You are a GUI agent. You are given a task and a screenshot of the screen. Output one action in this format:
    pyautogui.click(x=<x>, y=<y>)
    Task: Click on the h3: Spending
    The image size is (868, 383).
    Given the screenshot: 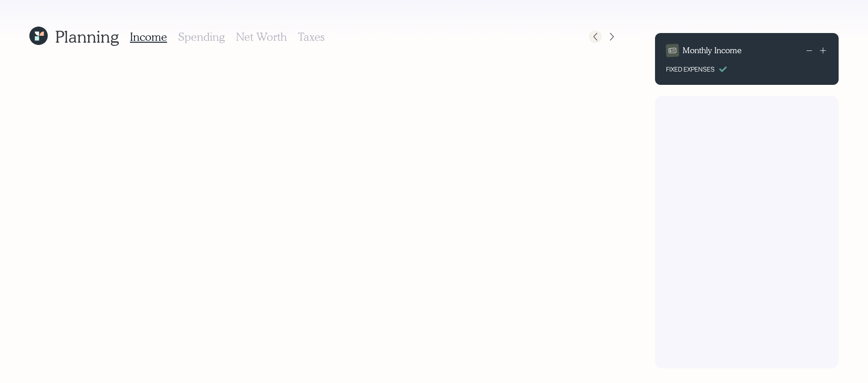 What is the action you would take?
    pyautogui.click(x=201, y=36)
    